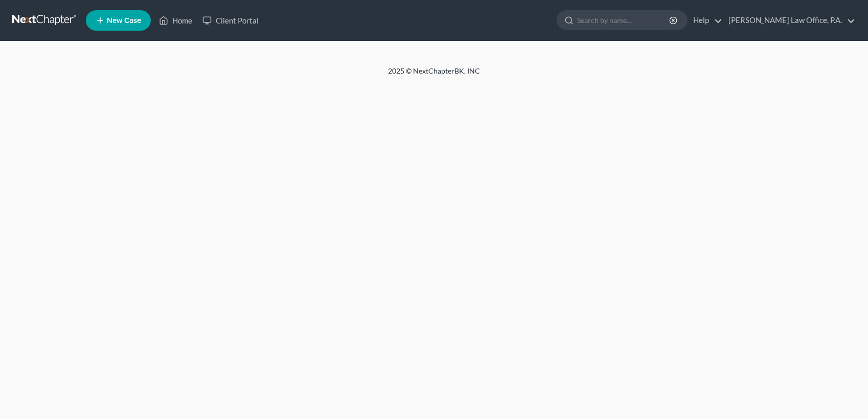  Describe the element at coordinates (705, 20) in the screenshot. I see `a: Help` at that location.